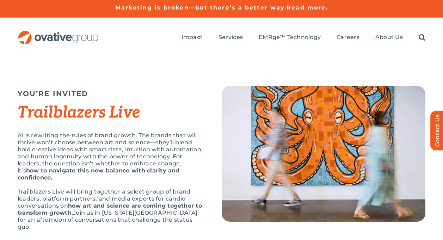  What do you see at coordinates (79, 113) in the screenshot?
I see `em: Trailblazers Live` at bounding box center [79, 113].